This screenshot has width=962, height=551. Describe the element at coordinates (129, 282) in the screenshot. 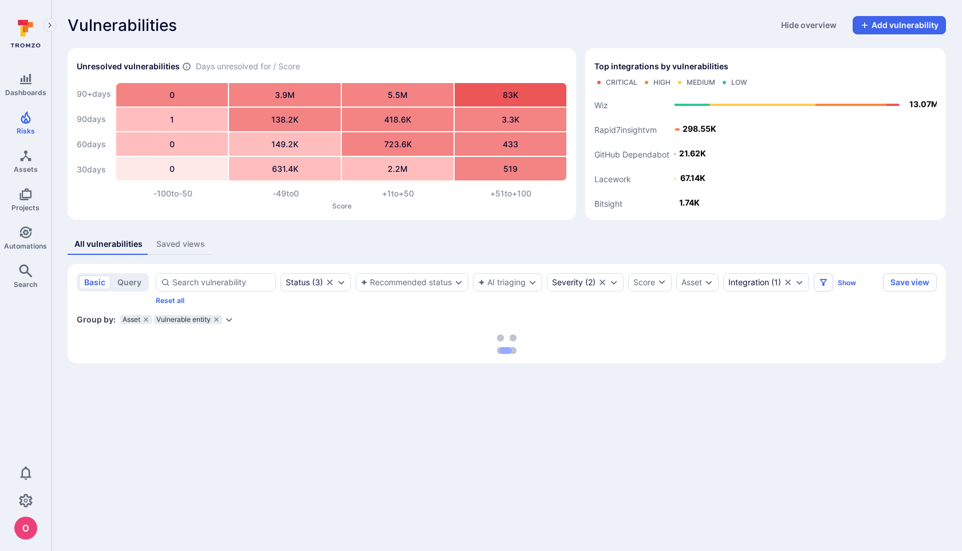

I see `button: query` at that location.